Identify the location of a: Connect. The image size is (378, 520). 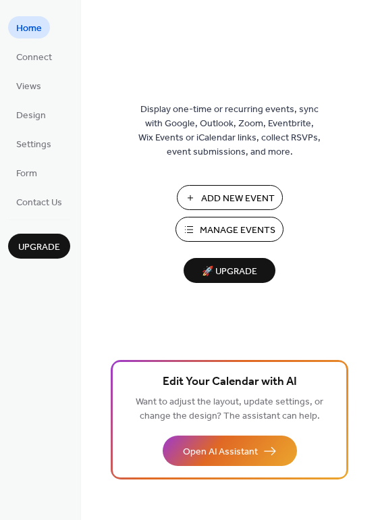
(34, 56).